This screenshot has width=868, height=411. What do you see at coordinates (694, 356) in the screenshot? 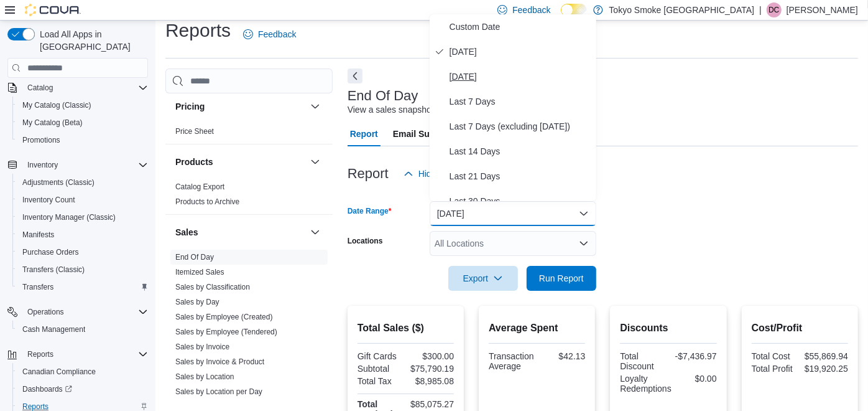
I see `div: -$7,436.97` at bounding box center [694, 356].